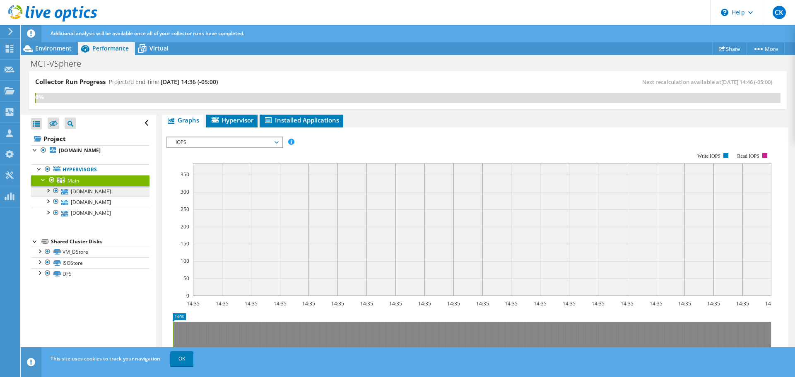  What do you see at coordinates (185, 243) in the screenshot?
I see `text: 150` at bounding box center [185, 243].